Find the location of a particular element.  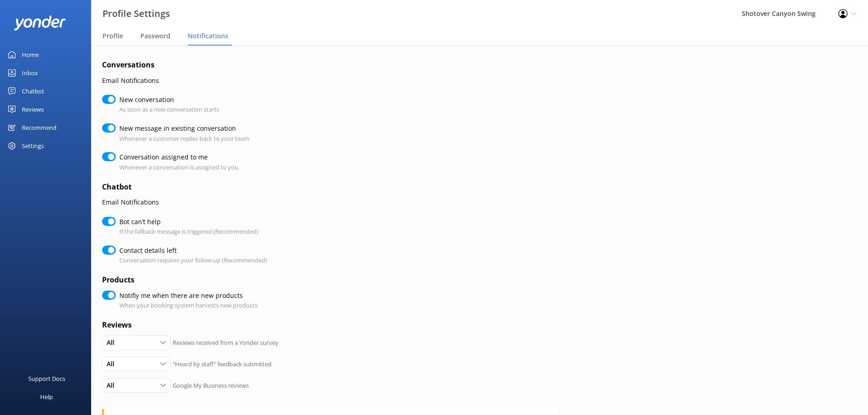

div: Recommend is located at coordinates (39, 128).